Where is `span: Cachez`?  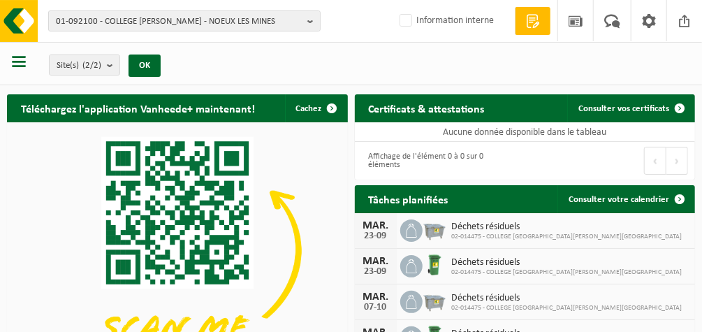
span: Cachez is located at coordinates (309, 108).